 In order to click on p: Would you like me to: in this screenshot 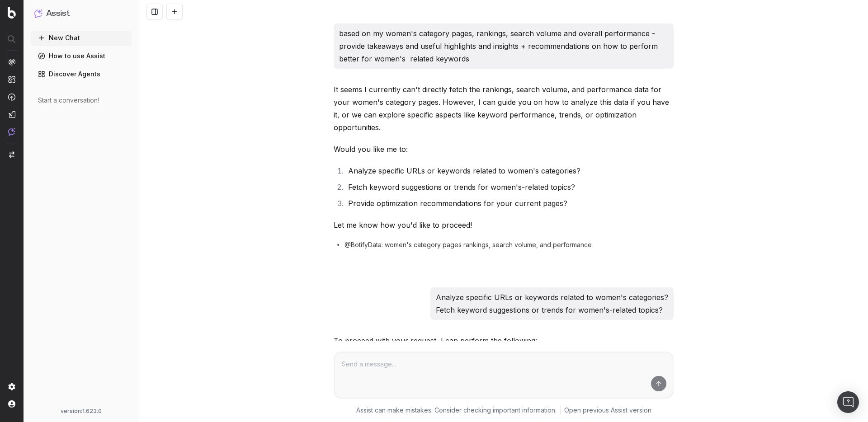, I will do `click(504, 149)`.